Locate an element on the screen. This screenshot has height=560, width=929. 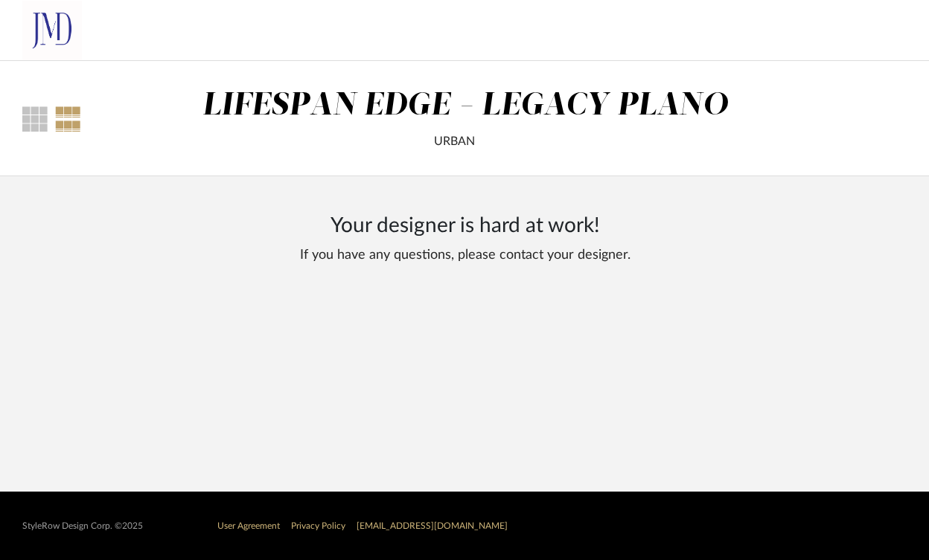
h3: Your designer is hard at work! is located at coordinates (465, 226).